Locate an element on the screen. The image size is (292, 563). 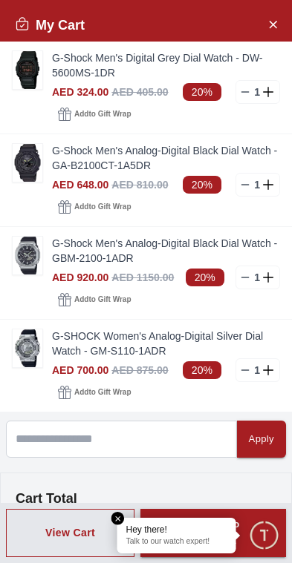
a: G-Shock Men's Analog-Digital Black Dial Watch - GA-B2100CT-1A5DR is located at coordinates (166, 158).